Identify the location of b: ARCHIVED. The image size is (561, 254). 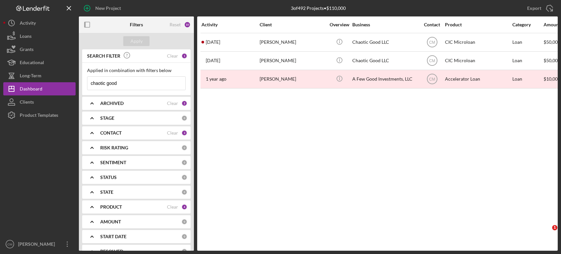
(112, 103).